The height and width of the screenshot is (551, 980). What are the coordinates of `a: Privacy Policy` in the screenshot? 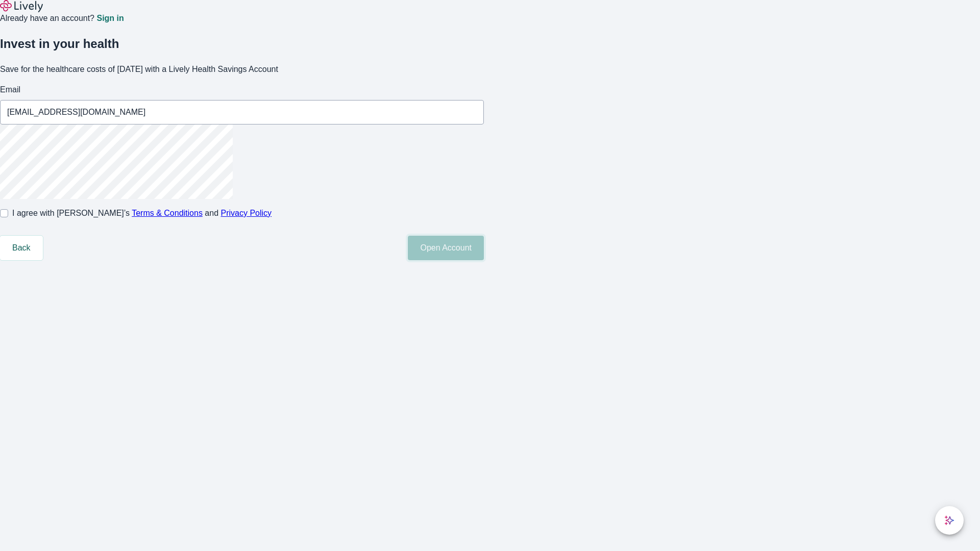 It's located at (246, 213).